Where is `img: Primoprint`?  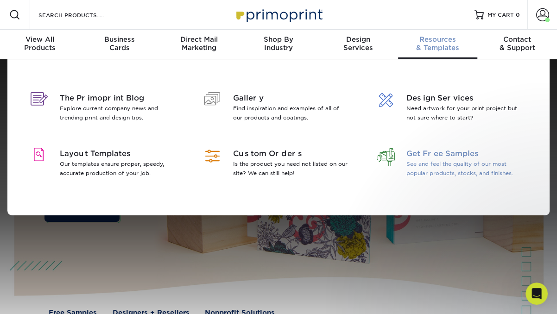
img: Primoprint is located at coordinates (279, 14).